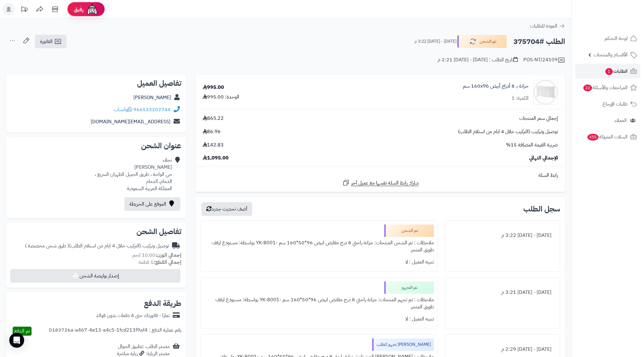 The width and height of the screenshot is (644, 357). What do you see at coordinates (542, 209) in the screenshot?
I see `h3: سجل الطلب` at bounding box center [542, 209].